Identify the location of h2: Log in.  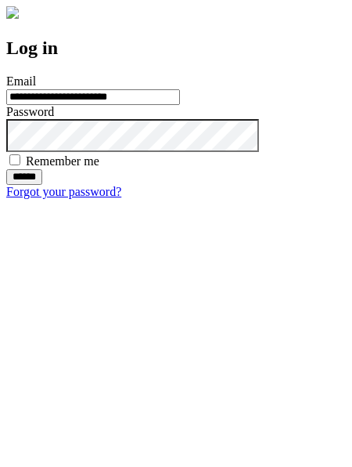
(176, 48).